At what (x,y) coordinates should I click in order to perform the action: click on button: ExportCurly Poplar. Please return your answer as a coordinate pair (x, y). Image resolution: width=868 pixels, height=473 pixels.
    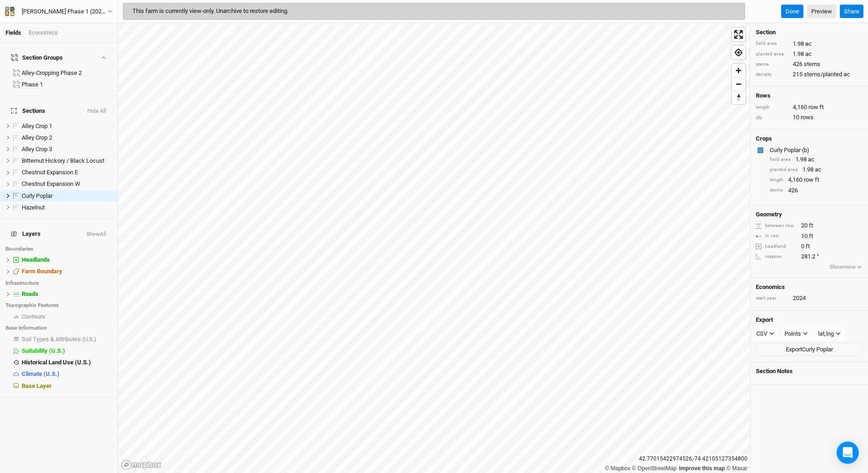
    Looking at the image, I should click on (809, 350).